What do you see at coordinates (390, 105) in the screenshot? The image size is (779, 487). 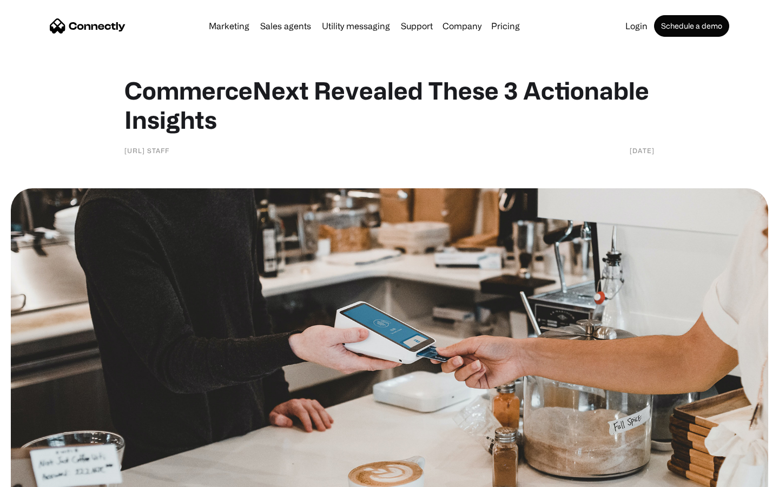 I see `h1: CommerceNext Revealed These 3 Actionable Insights` at bounding box center [390, 105].